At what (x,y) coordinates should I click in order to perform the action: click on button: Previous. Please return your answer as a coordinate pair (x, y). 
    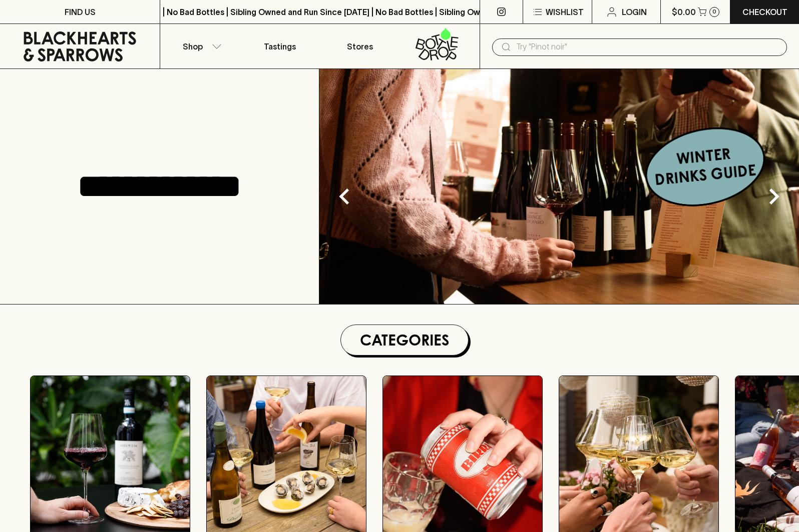
    Looking at the image, I should click on (345, 197).